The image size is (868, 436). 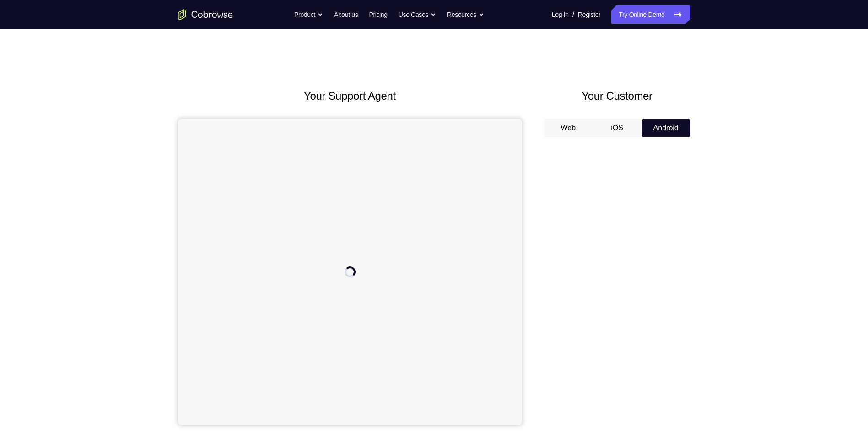 I want to click on a: Log In, so click(x=560, y=15).